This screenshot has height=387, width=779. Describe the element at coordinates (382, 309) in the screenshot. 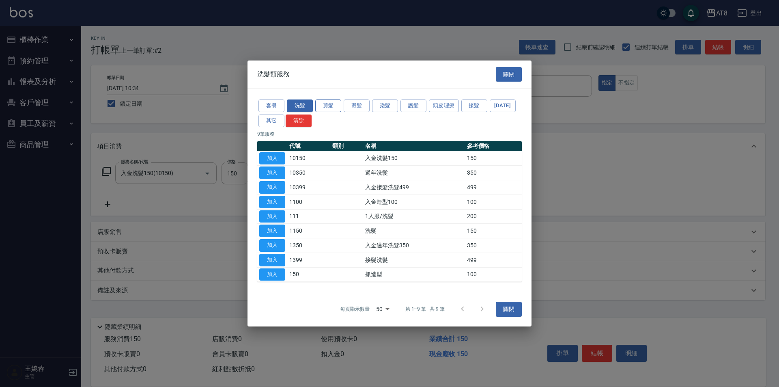

I see `div: 50` at that location.